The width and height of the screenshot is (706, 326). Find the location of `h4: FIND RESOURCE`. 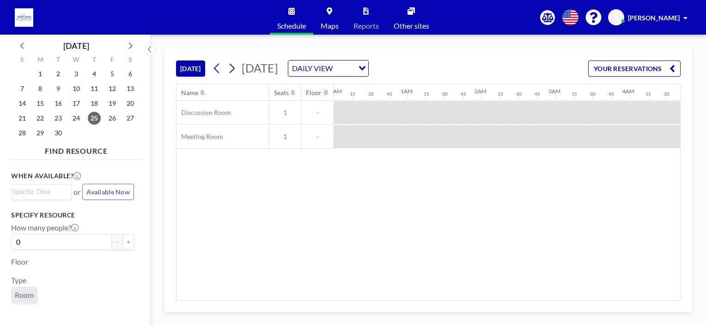

h4: FIND RESOURCE is located at coordinates (76, 149).